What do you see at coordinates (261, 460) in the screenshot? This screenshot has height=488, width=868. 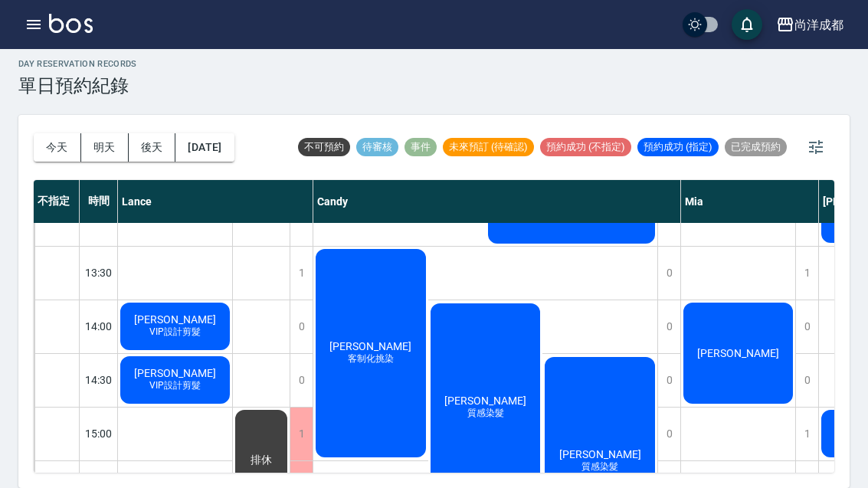 I see `span: 排休` at bounding box center [261, 460].